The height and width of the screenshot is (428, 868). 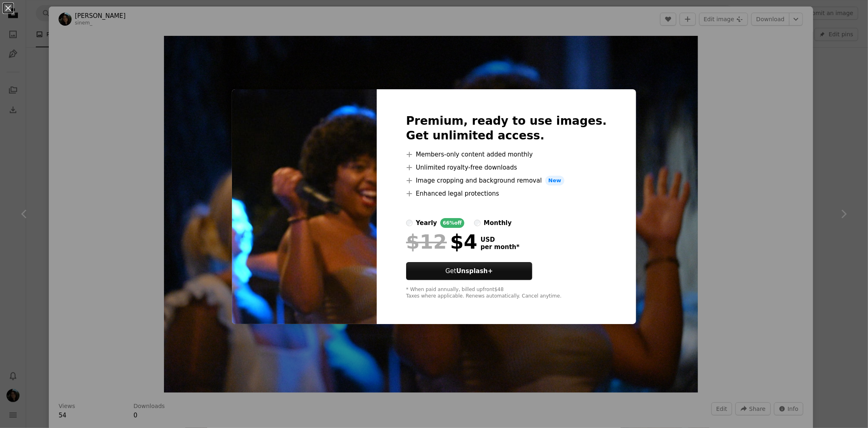 What do you see at coordinates (305, 206) in the screenshot?
I see `img: photo-1747852496200-6406b6c43eee` at bounding box center [305, 206].